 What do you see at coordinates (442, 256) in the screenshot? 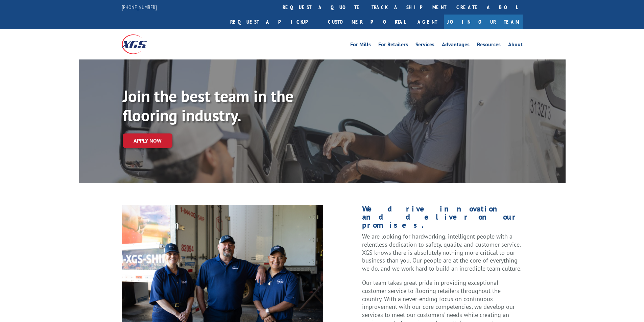
I see `p: We are looking for hardworking, intelligent people with a relentless dedication to safety, qualit...` at bounding box center [442, 256].